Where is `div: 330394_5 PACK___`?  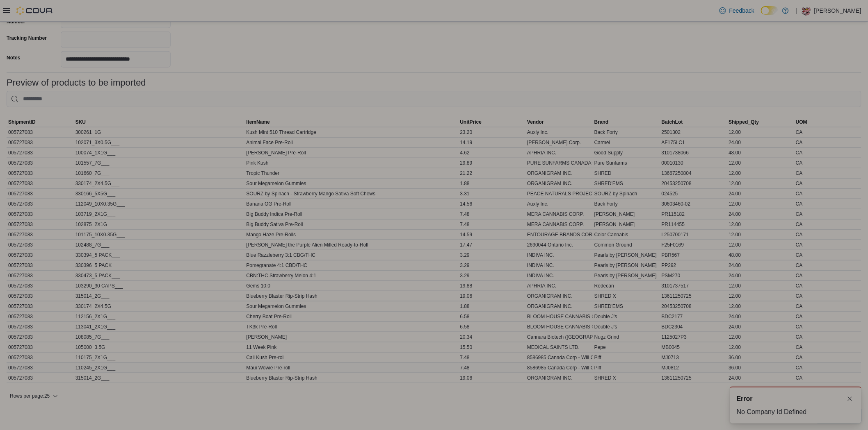 div: 330394_5 PACK___ is located at coordinates (159, 255).